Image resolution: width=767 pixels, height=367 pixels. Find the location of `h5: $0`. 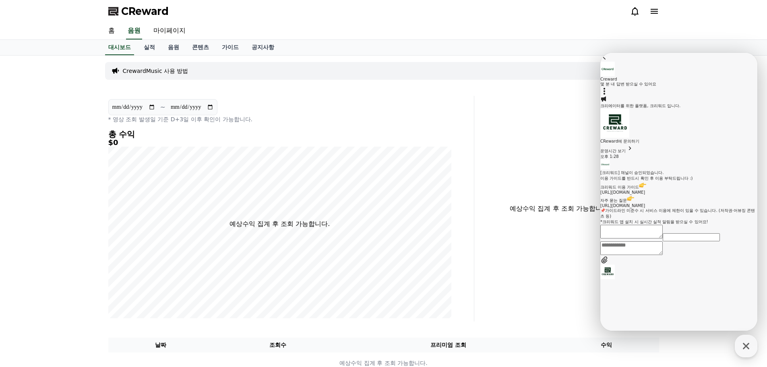

h5: $0 is located at coordinates (280, 143).